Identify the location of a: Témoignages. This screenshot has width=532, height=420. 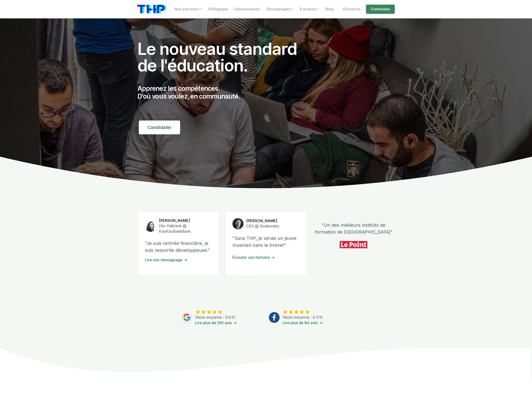
(279, 9).